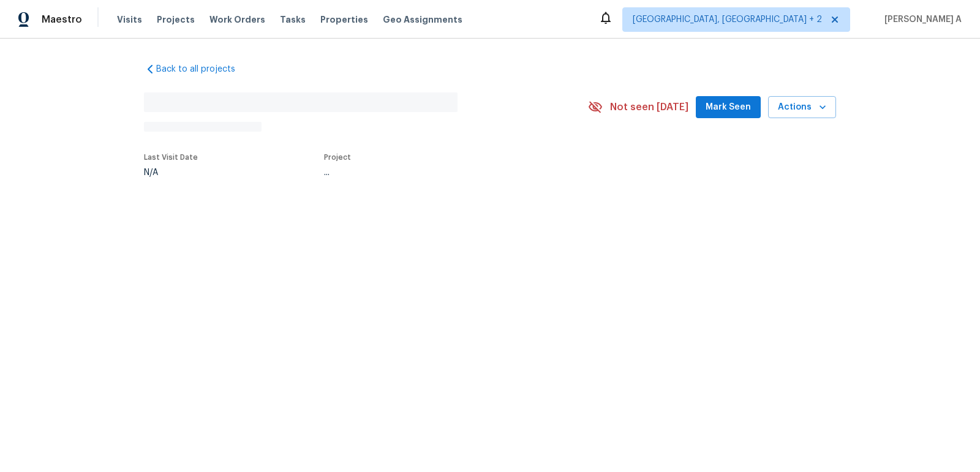 The image size is (980, 472). Describe the element at coordinates (728, 107) in the screenshot. I see `button: Mark Seen` at that location.